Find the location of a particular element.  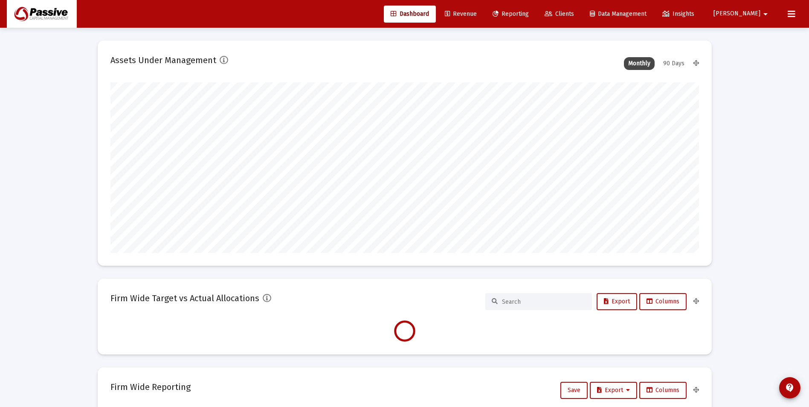

a: Revenue is located at coordinates (460, 14).